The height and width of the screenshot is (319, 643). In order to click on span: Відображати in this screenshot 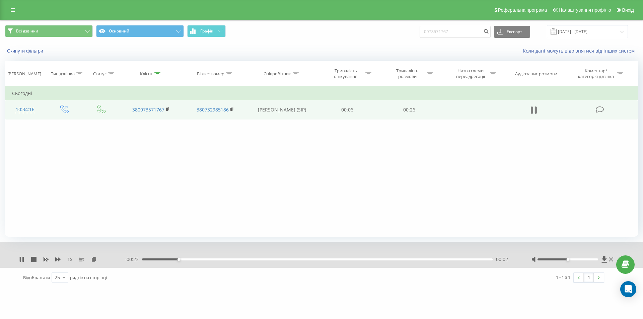, I will do `click(36, 277)`.